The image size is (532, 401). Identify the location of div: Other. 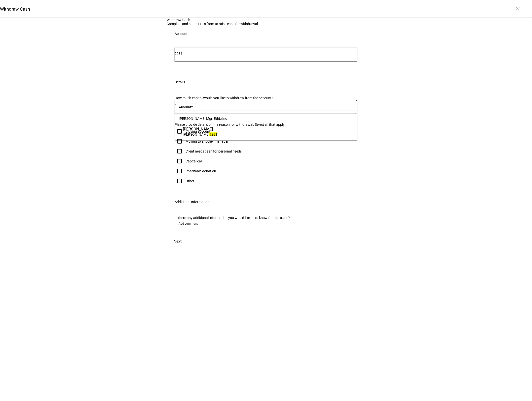
(190, 181).